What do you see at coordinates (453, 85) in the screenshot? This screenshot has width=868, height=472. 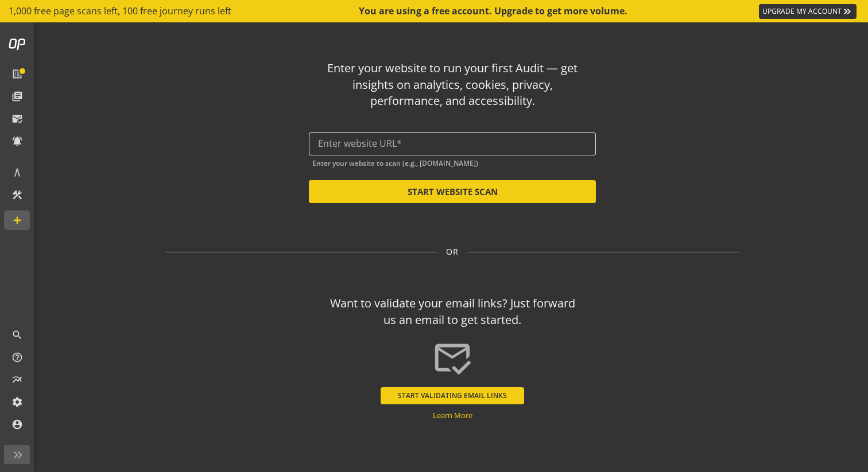 I see `div: Enter your website to run your first Audit — get insights on analytics, cookies, privacy, perform...` at bounding box center [453, 85].